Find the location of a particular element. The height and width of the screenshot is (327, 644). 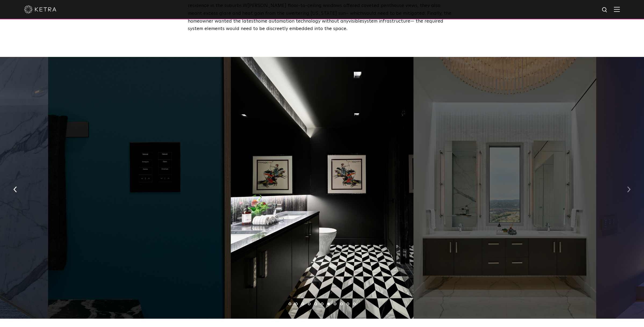

img: arrow-left-black.svg is located at coordinates (15, 190).